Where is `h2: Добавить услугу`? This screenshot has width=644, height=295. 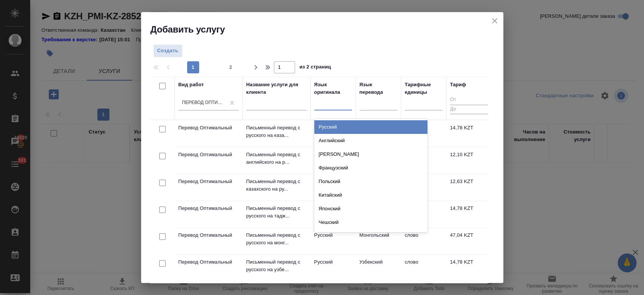
h2: Добавить услугу is located at coordinates (327, 29).